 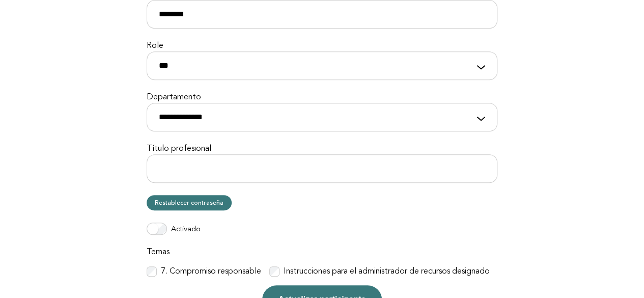 What do you see at coordinates (158, 252) in the screenshot?
I see `font: Temas` at bounding box center [158, 252].